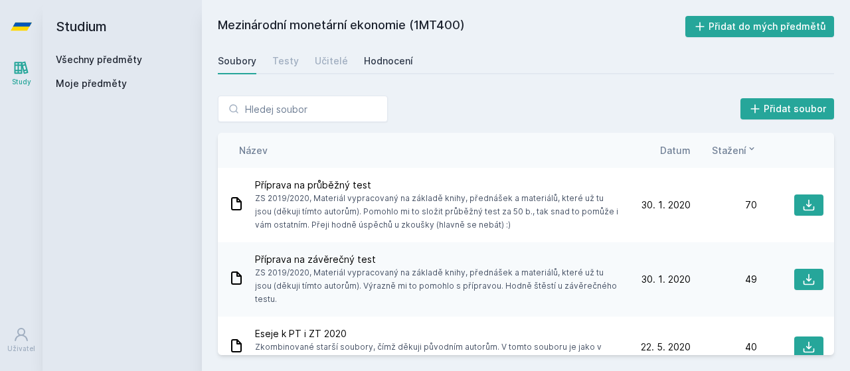 This screenshot has height=371, width=850. I want to click on div: 40, so click(724, 347).